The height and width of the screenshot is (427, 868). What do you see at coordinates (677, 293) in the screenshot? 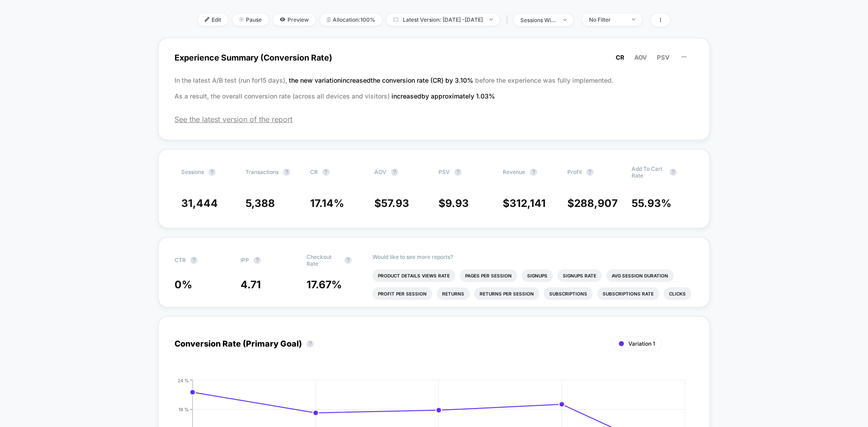
I see `li: Clicks` at bounding box center [677, 293].